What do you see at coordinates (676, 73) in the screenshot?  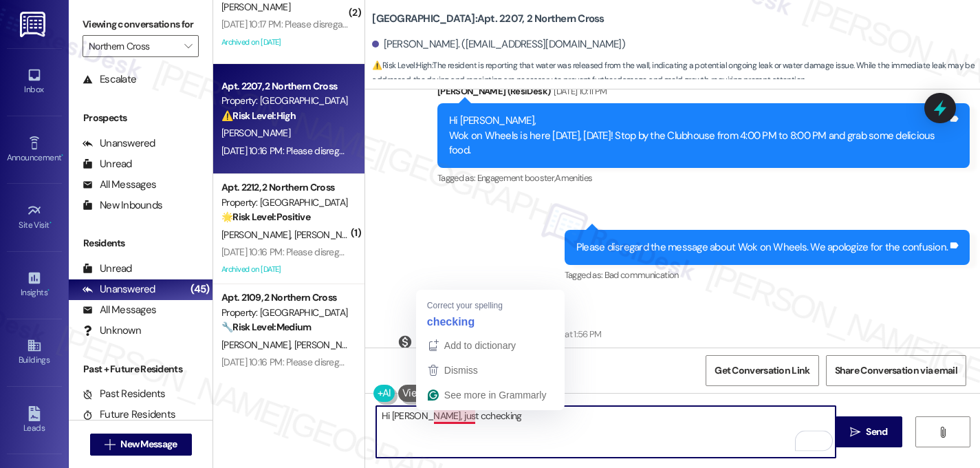 I see `span: : The resident is reporting that water was released from the wall, indicating a potential ongoing...` at bounding box center [676, 73].